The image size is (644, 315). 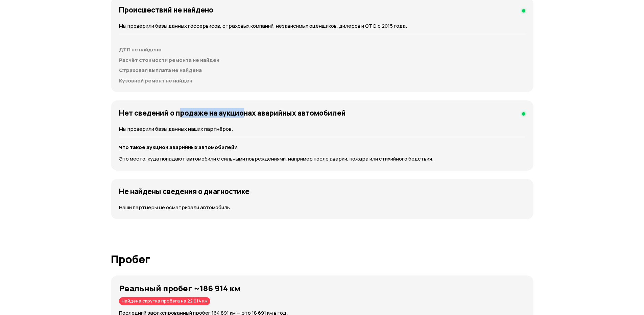 What do you see at coordinates (322, 129) in the screenshot?
I see `p: Мы проверили базы данных наших партнёров.` at bounding box center [322, 129].